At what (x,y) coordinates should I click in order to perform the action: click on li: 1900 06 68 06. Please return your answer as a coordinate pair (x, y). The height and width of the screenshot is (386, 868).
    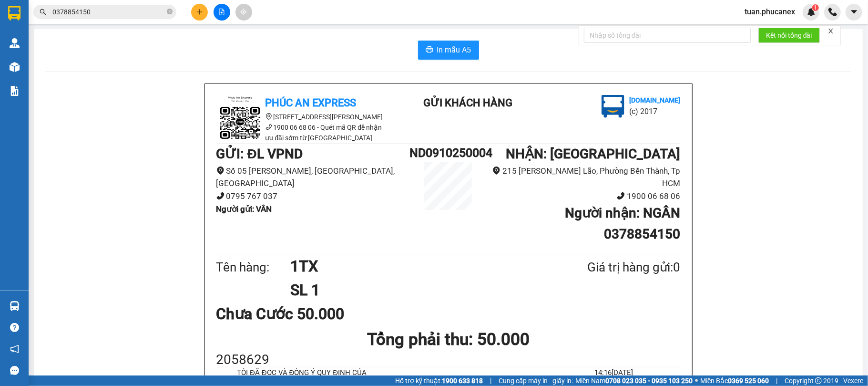
    Looking at the image, I should click on (584, 196).